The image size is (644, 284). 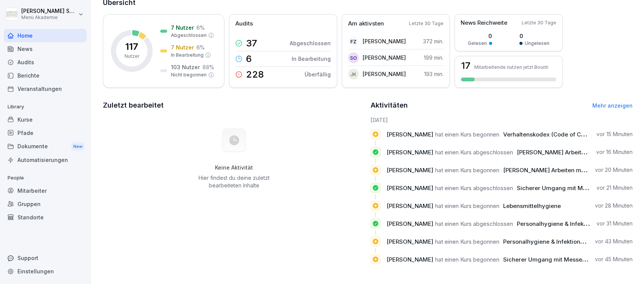 I want to click on a: Home, so click(x=45, y=35).